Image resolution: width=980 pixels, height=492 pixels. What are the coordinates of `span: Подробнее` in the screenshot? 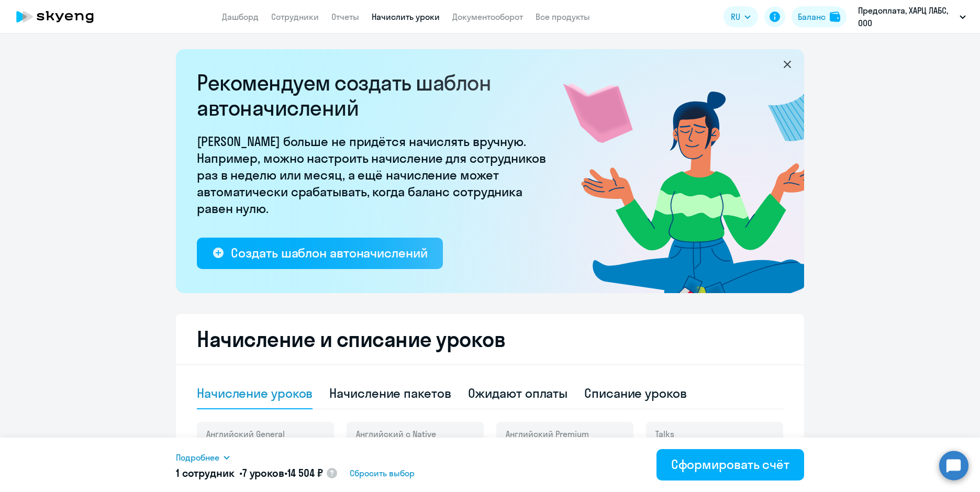 It's located at (197, 458).